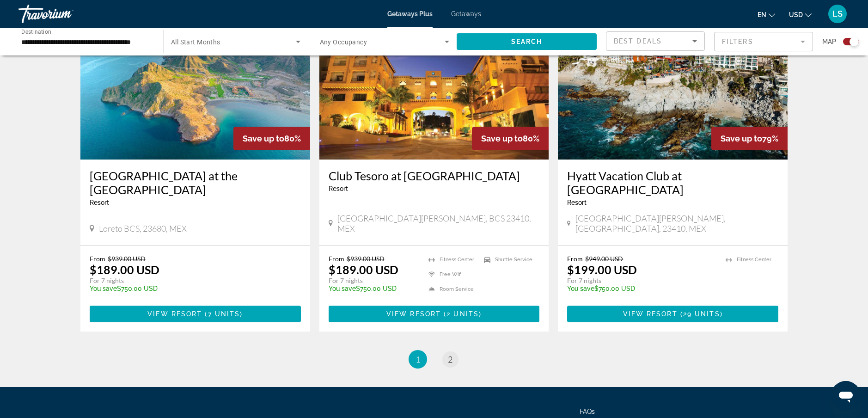  What do you see at coordinates (224, 314) in the screenshot?
I see `span: 7 units` at bounding box center [224, 314].